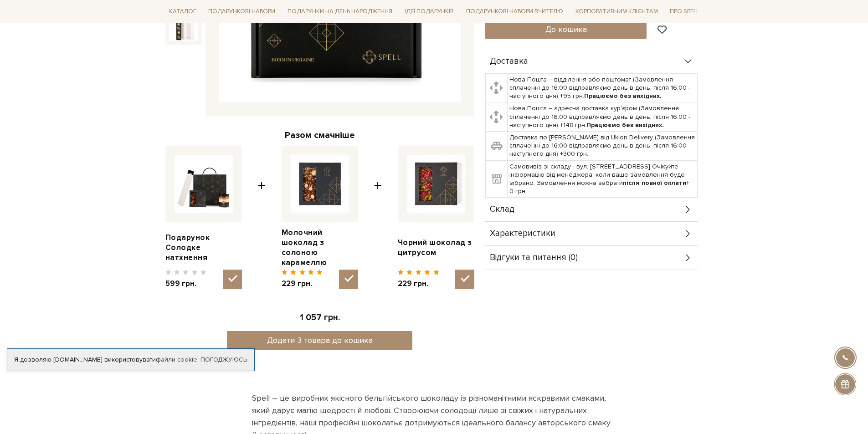  Describe the element at coordinates (176, 360) in the screenshot. I see `a: файли cookie` at that location.